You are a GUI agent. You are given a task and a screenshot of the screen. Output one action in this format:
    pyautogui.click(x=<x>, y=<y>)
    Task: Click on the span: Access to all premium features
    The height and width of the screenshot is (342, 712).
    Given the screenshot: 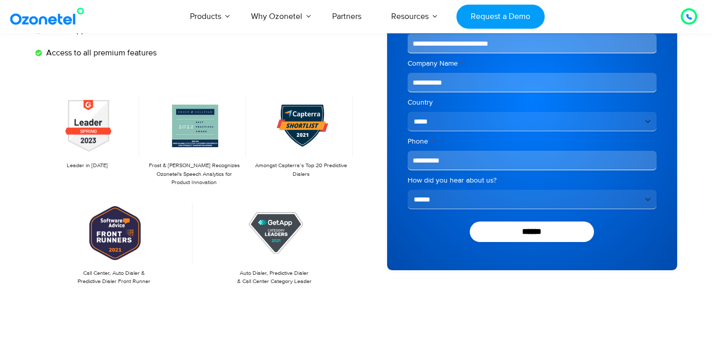 What is the action you would take?
    pyautogui.click(x=100, y=53)
    